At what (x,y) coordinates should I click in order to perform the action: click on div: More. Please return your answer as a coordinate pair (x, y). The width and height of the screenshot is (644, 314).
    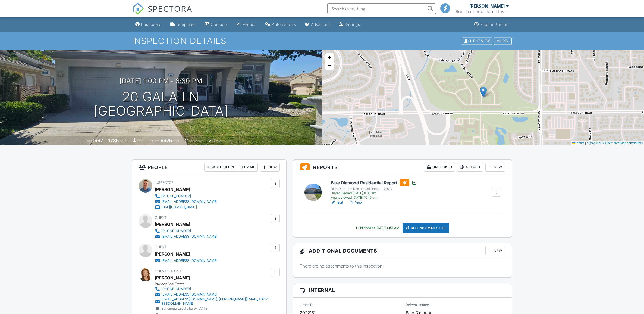
    Looking at the image, I should click on (503, 41).